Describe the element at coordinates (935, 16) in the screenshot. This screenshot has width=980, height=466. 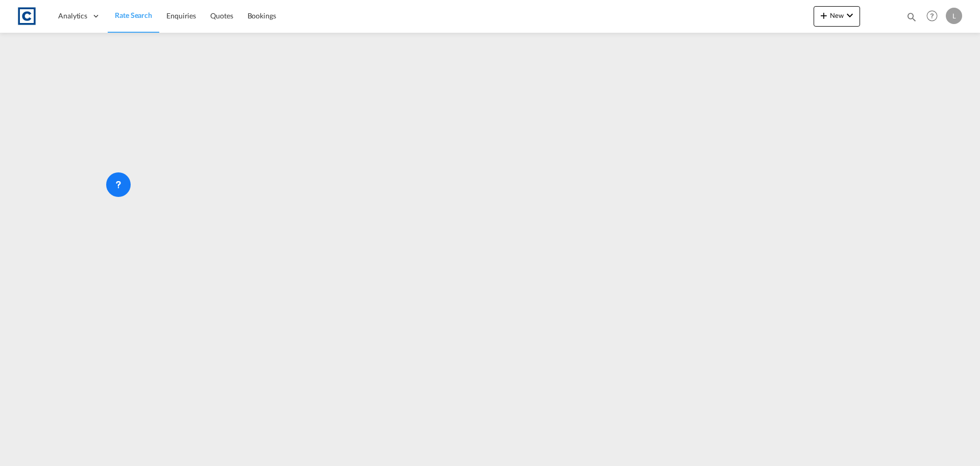
I see `div: Help` at that location.